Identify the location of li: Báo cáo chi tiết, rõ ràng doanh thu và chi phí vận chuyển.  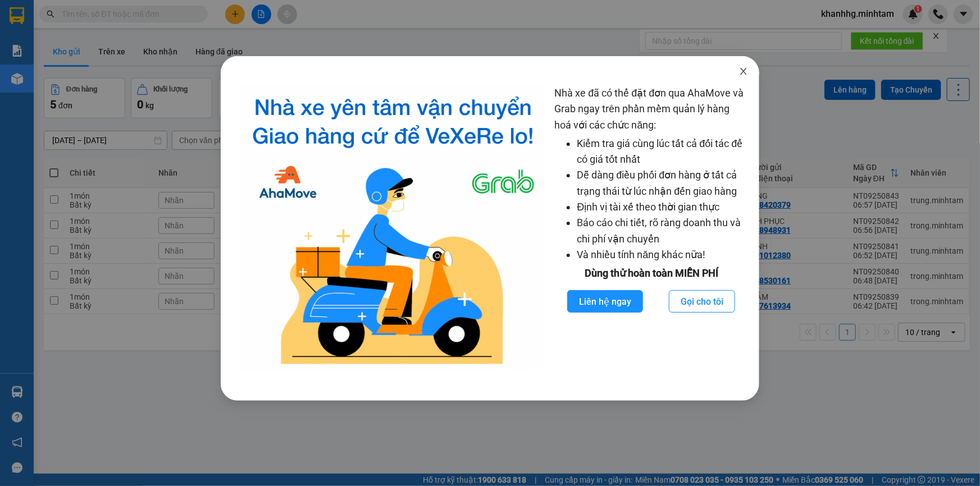
(662, 231).